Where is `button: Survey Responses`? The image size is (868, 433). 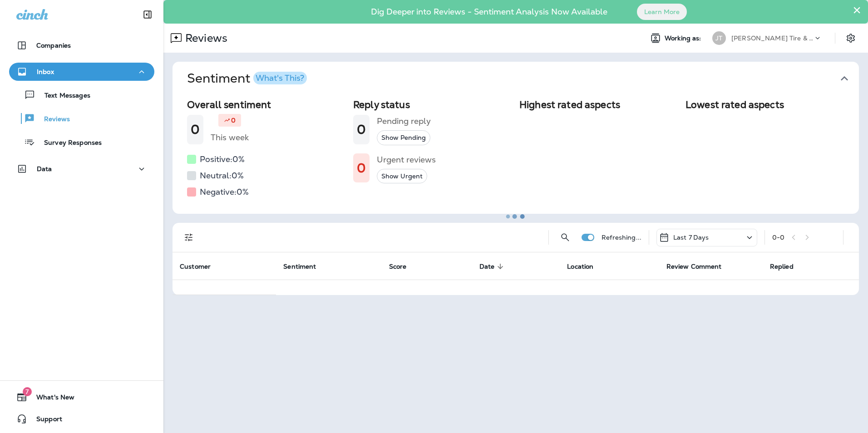 button: Survey Responses is located at coordinates (82, 142).